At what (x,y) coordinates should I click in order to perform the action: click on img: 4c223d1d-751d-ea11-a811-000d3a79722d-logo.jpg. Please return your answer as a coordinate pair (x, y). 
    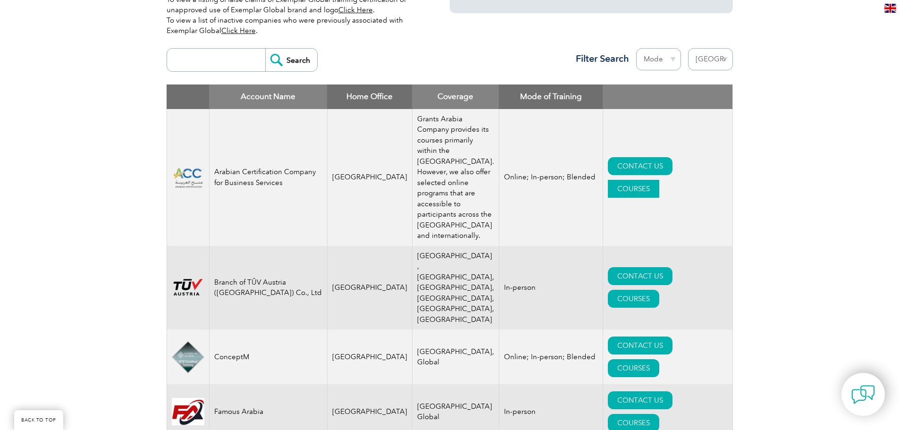
    Looking at the image, I should click on (188, 412).